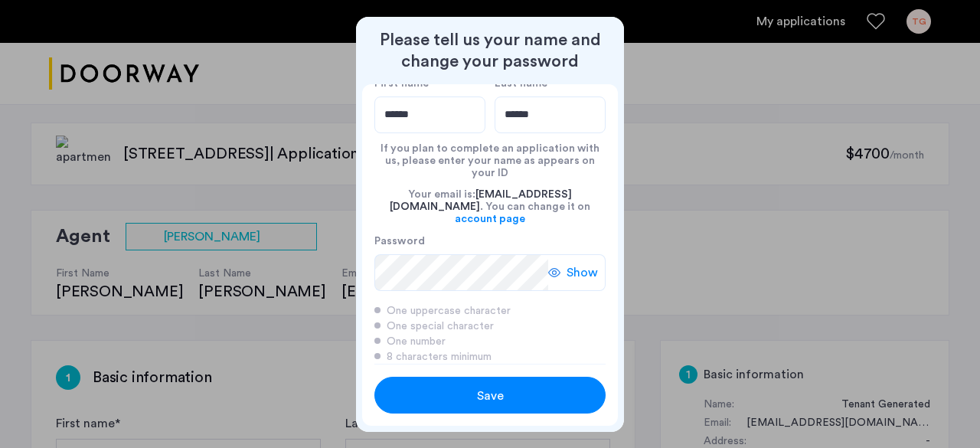 The width and height of the screenshot is (980, 448). Describe the element at coordinates (490, 395) in the screenshot. I see `button: button` at that location.